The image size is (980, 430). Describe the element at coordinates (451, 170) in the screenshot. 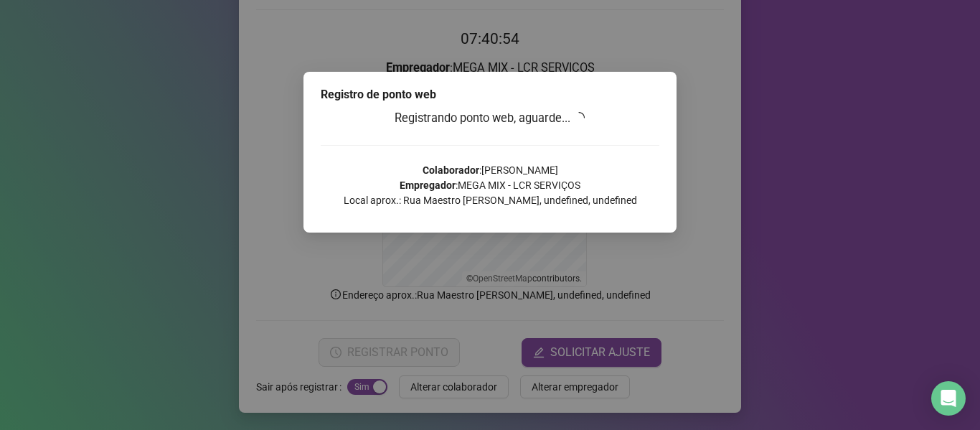

I see `strong: Colaborador` at that location.